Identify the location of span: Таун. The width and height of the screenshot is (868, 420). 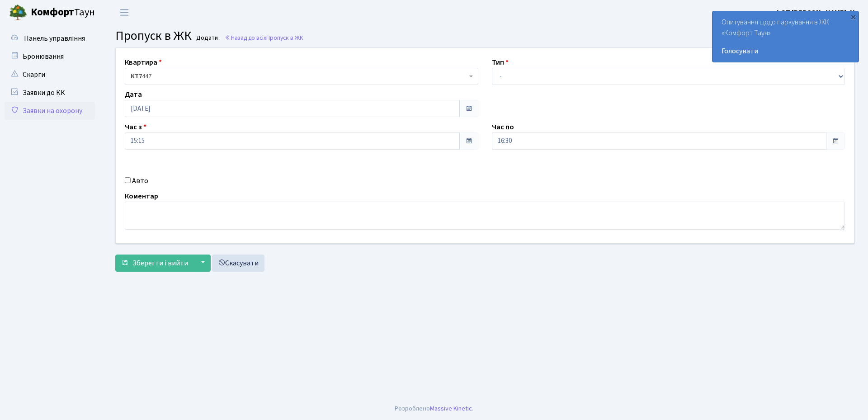
(63, 12).